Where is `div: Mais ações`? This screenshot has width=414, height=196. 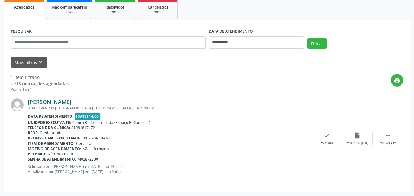 div: Mais ações is located at coordinates (387, 143).